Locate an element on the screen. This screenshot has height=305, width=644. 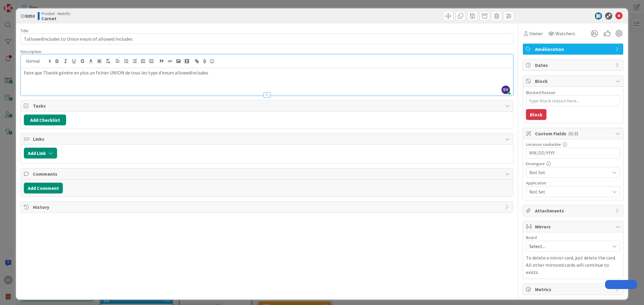
button: Add Comment is located at coordinates (43, 189).